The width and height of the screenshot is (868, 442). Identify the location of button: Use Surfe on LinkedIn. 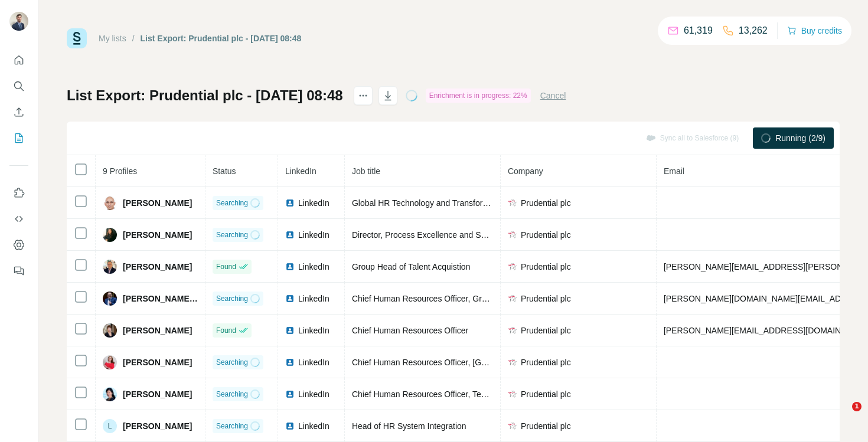
(19, 193).